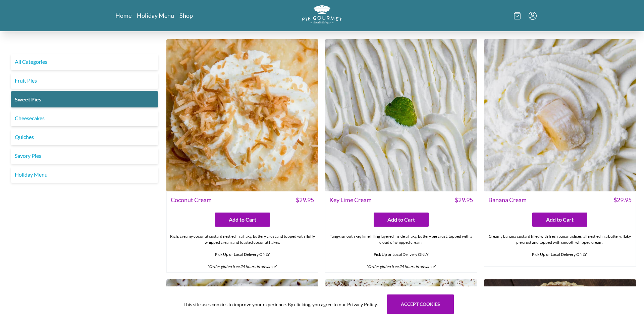 The width and height of the screenshot is (644, 322). I want to click on div: Creamy banana custard filled with fresh banana slices, all nestled in a buttery, flaky pie crust ..., so click(560, 248).